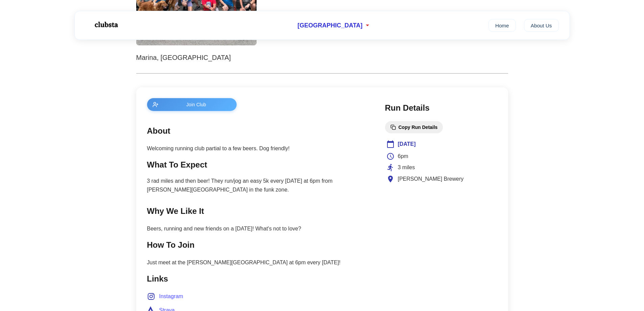  Describe the element at coordinates (259, 245) in the screenshot. I see `h2: How To Join` at that location.